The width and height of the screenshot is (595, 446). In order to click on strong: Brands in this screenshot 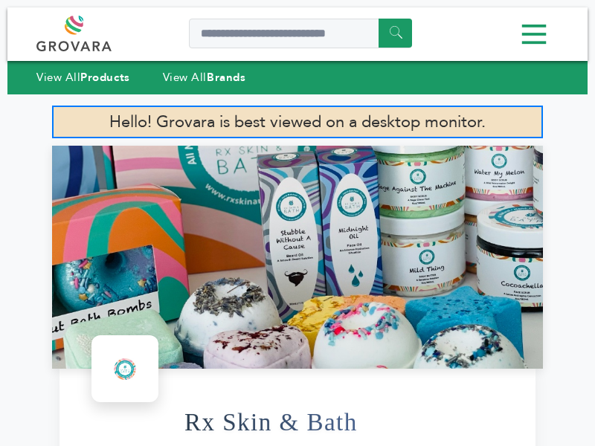, I will do `click(226, 77)`.